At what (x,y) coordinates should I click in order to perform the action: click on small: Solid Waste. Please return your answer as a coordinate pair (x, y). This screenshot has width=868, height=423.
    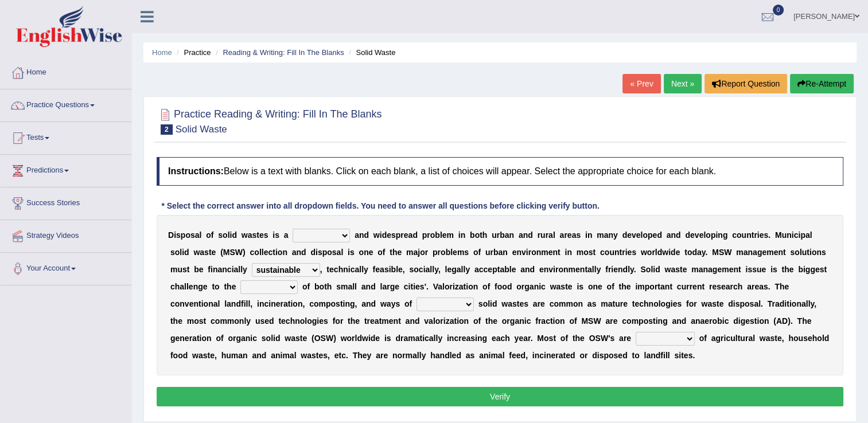
    Looking at the image, I should click on (201, 129).